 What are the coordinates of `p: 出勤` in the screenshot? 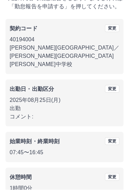 It's located at (64, 109).